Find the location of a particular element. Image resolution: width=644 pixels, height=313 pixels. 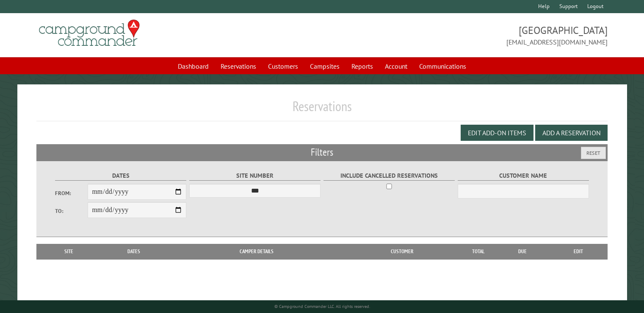

label: Include Cancelled Reservations is located at coordinates (389, 175).